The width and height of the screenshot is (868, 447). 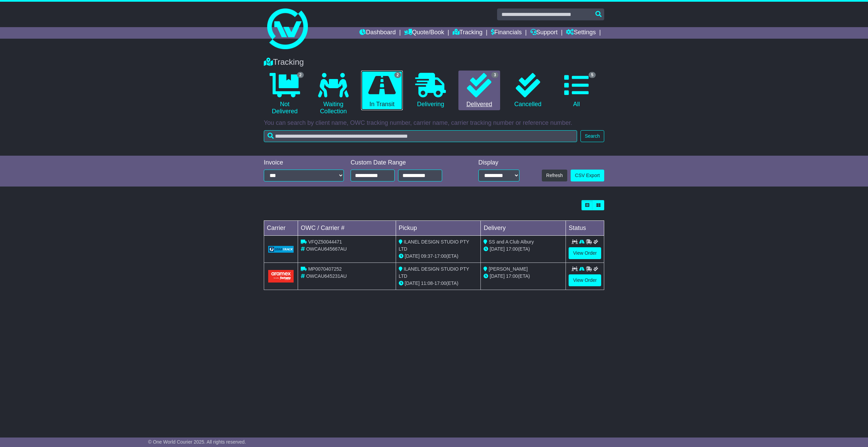 I want to click on p: You can search by client name, OWC tracking number, carrier name, carrier tracking number or refe..., so click(x=434, y=123).